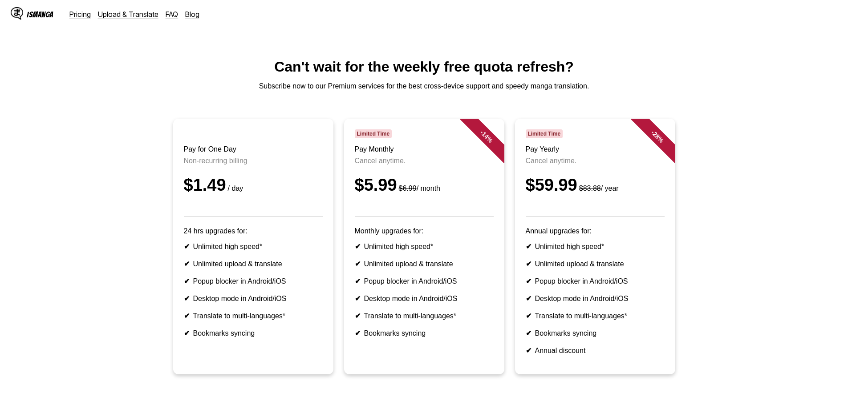 This screenshot has height=405, width=848. What do you see at coordinates (595, 351) in the screenshot?
I see `li: Annual discount` at bounding box center [595, 351].